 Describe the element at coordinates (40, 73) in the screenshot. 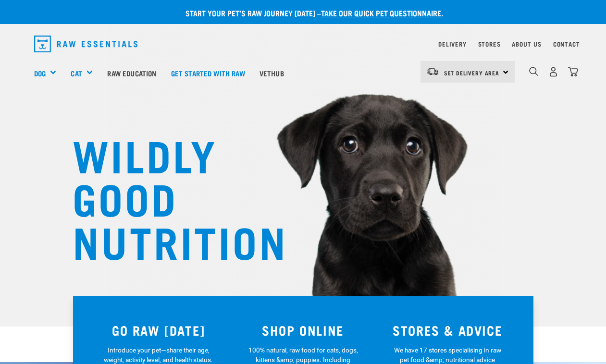

I see `a: Dog` at that location.